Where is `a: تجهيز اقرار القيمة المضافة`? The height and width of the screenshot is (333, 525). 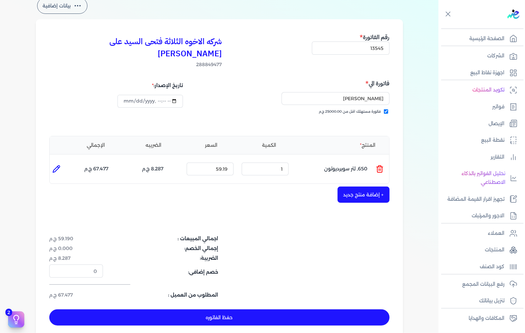
a: تجهيز اقرار القيمة المضافة is located at coordinates (480, 200).